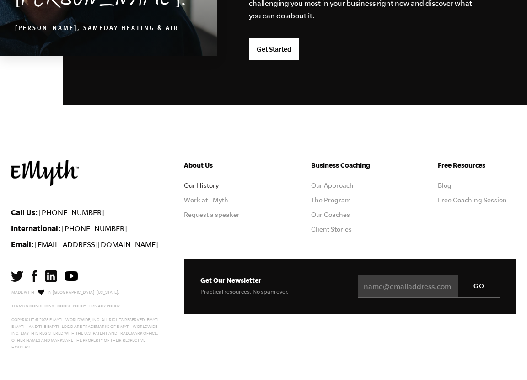 The image size is (527, 380). Describe the element at coordinates (444, 186) in the screenshot. I see `a: Blog` at that location.